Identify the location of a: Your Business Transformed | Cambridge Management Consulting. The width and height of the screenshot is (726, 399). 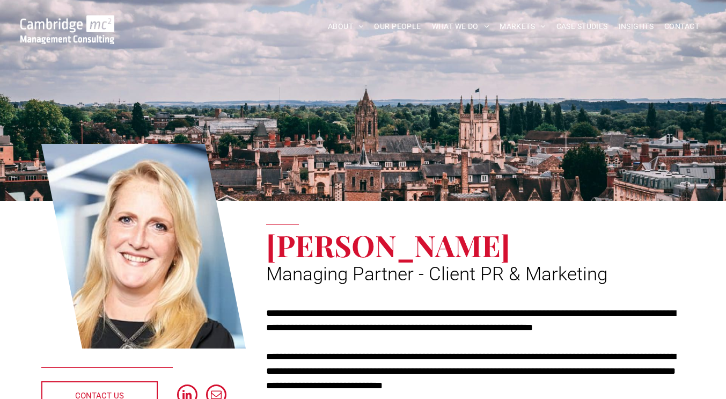
(68, 22).